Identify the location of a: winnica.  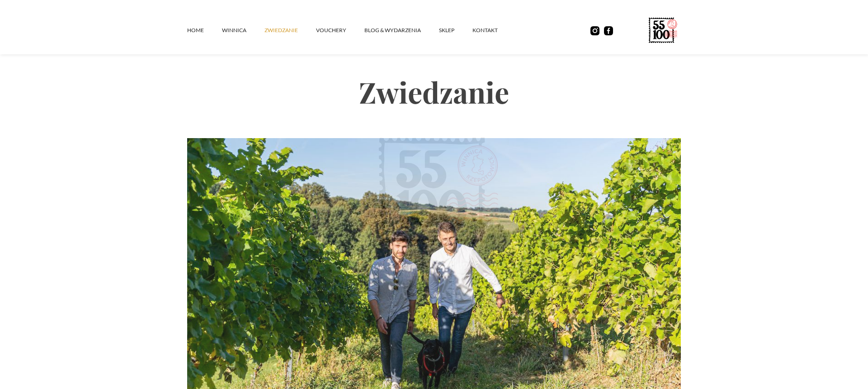
(243, 30).